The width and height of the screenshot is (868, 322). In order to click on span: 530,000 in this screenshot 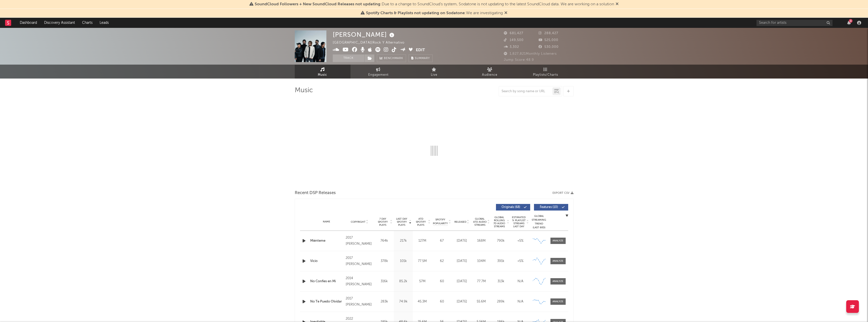, I will do `click(548, 47)`.